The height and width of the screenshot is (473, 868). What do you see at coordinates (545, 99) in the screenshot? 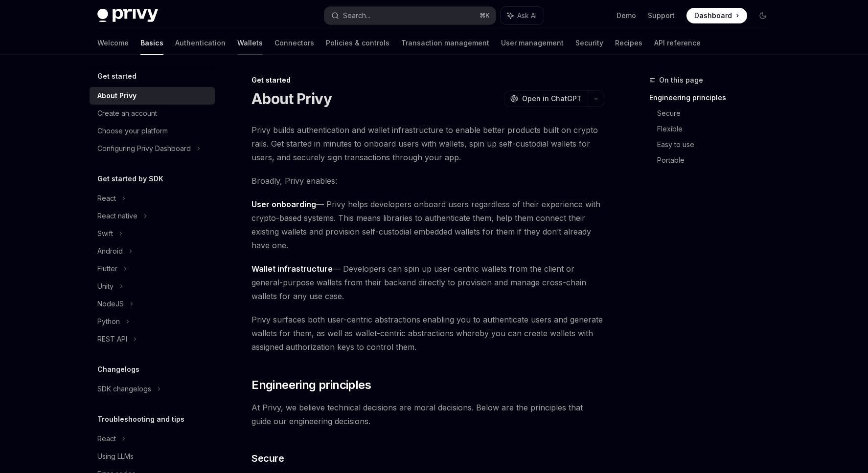
I see `button: Open in ChatGPT` at bounding box center [545, 99].